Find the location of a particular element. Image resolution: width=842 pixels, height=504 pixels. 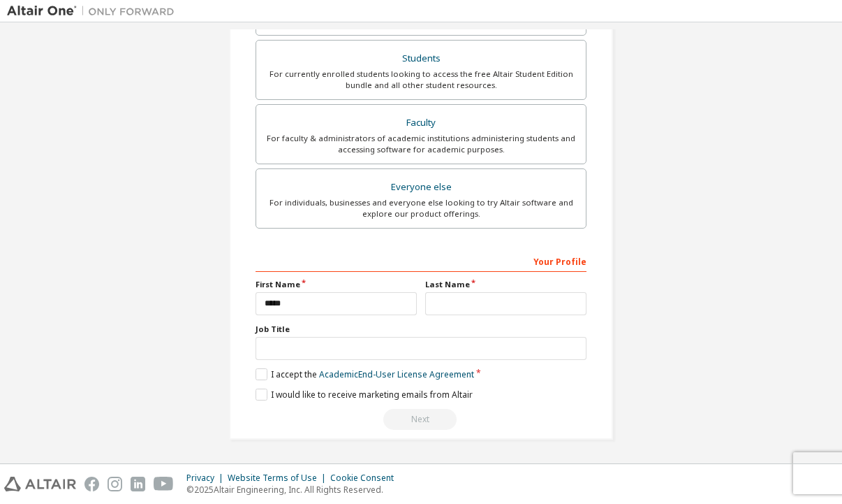

img: instagram.svg is located at coordinates (114, 483).